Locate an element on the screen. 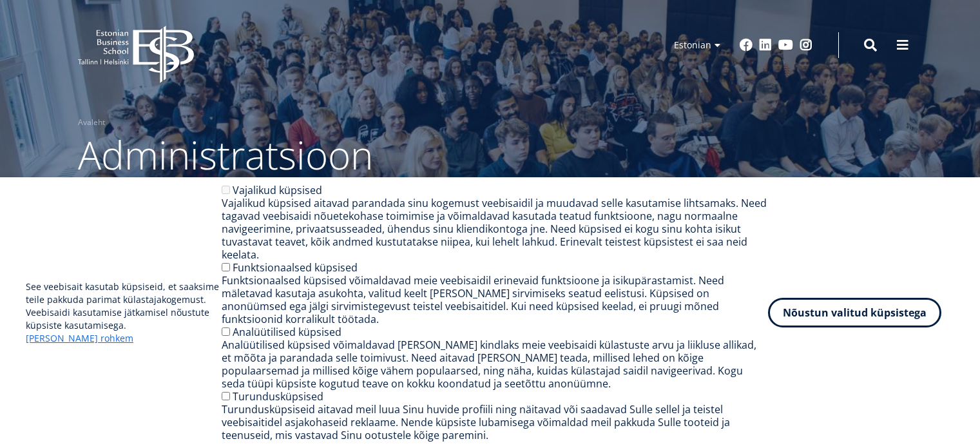 This screenshot has height=448, width=980. div: Funktsionaalsed küpsised võimaldavad meie veebisaidil erinevaid funktsioone ja isikupärastamist. ... is located at coordinates (495, 300).